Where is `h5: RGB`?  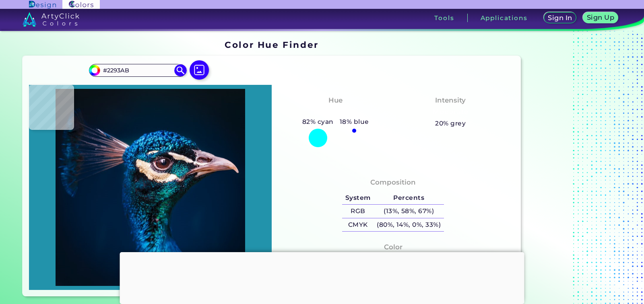 h5: RGB is located at coordinates (358, 211).